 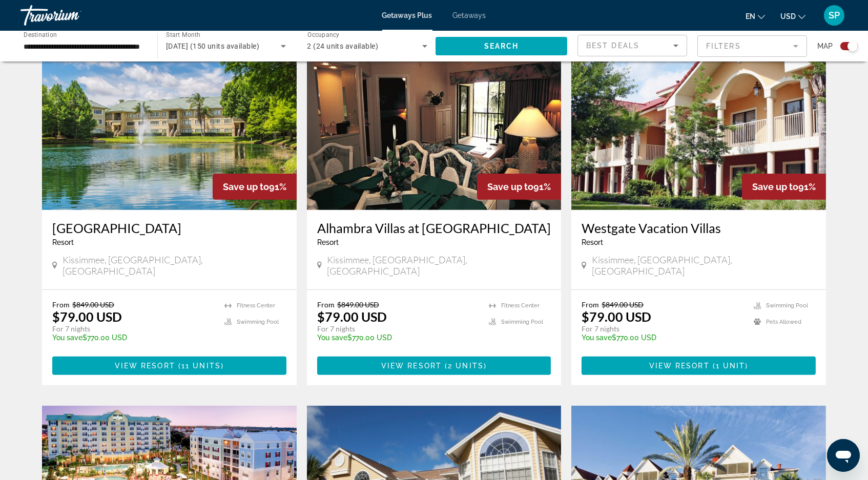 I want to click on a: View Resort(2 units), so click(x=434, y=366).